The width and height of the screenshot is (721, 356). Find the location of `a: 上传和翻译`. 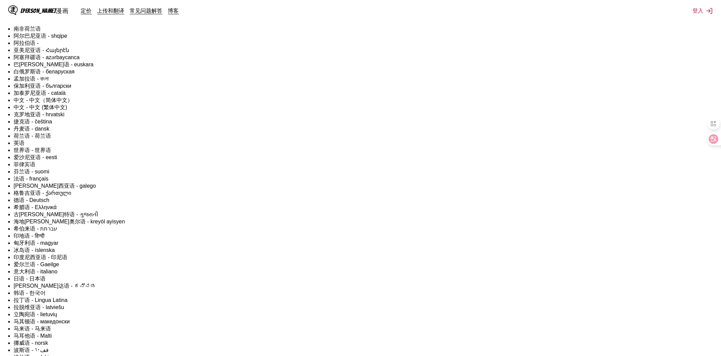

a: 上传和翻译 is located at coordinates (111, 11).